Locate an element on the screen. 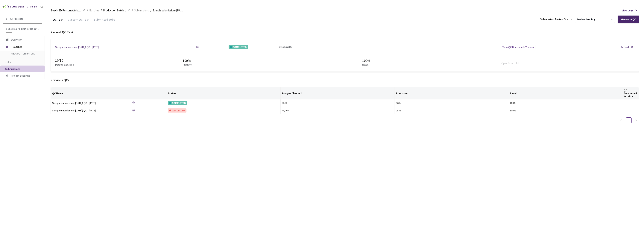 The image size is (644, 238). a: Open Task is located at coordinates (507, 63).